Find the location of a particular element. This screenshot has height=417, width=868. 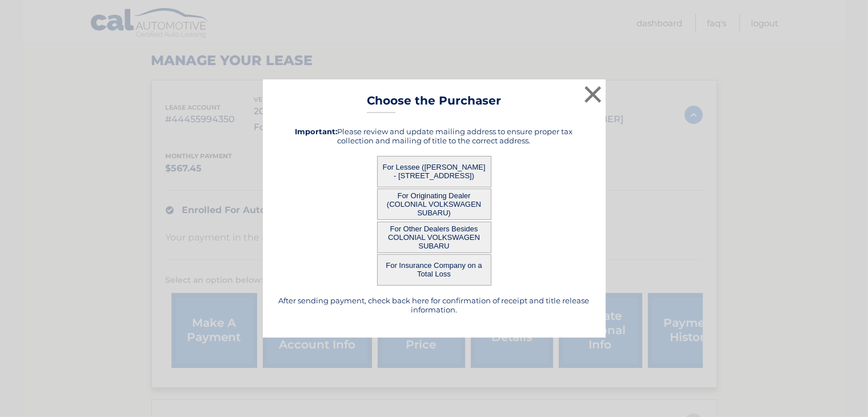

h5: Please review and update mailing address to ensure proper tax collection and mailing of title to ... is located at coordinates (434, 136).